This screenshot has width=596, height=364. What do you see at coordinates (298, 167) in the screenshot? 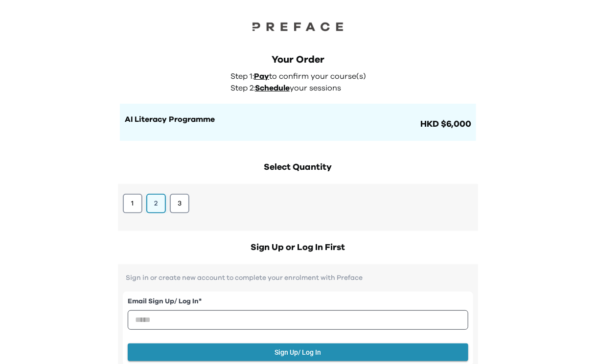
I see `h2: Select Quantity` at bounding box center [298, 167].